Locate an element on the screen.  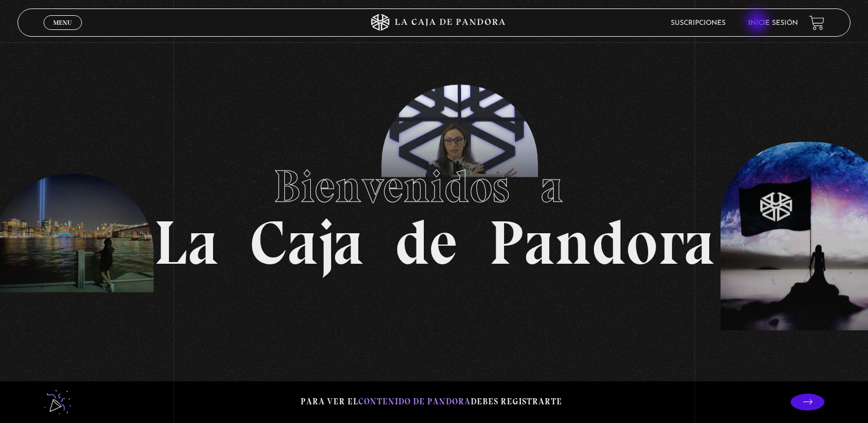
span: Bienvenidos a is located at coordinates (434, 187).